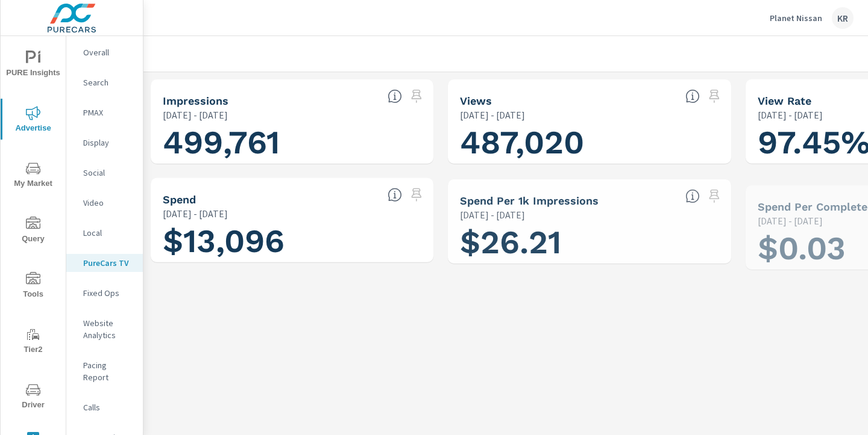 The width and height of the screenshot is (868, 435). What do you see at coordinates (104, 329) in the screenshot?
I see `div: Website Analytics` at bounding box center [104, 329].